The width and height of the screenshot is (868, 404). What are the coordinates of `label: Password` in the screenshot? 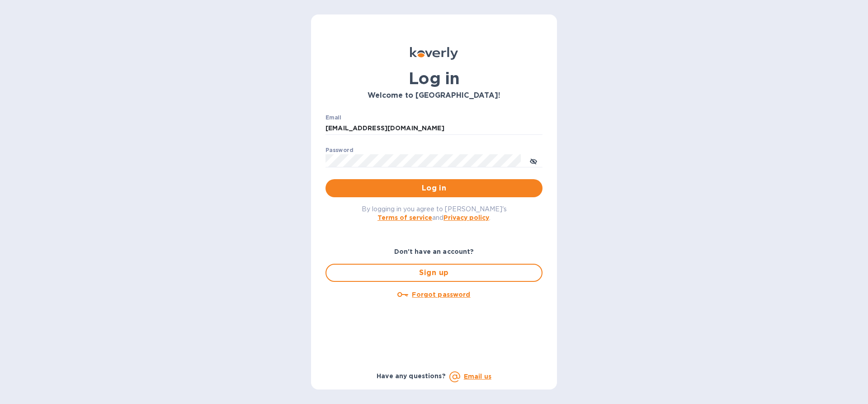 It's located at (339, 150).